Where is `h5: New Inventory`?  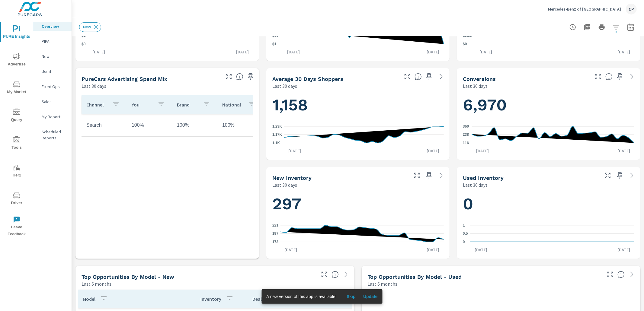 h5: New Inventory is located at coordinates (292, 178).